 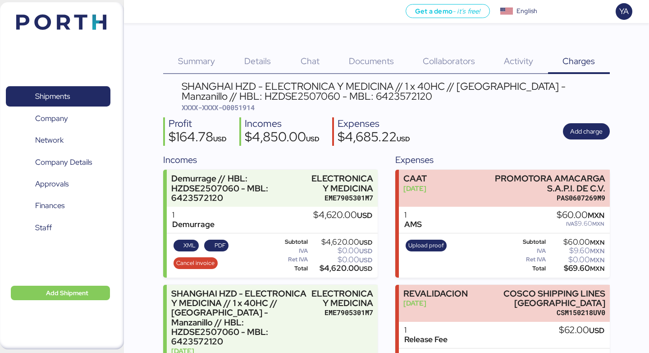 I want to click on div: PROMOTORA AMACARGA S.A.P.I. DE C.V., so click(x=545, y=183).